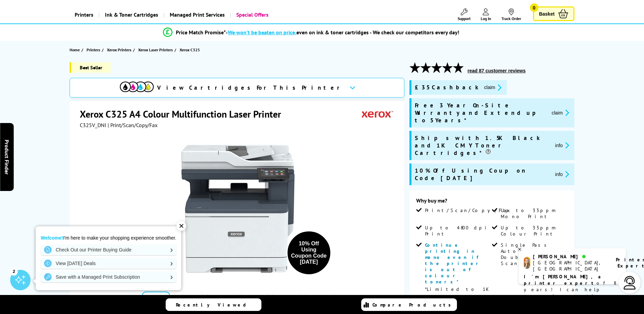 This screenshot has width=644, height=314. I want to click on img: Xerox, so click(377, 114).